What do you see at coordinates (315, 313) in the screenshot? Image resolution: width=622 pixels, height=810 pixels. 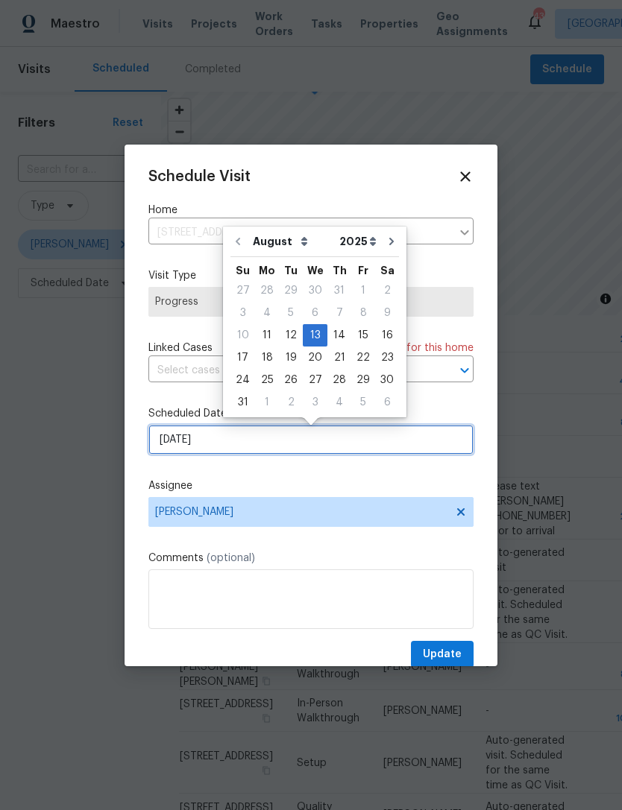 I see `div: Wed Aug 06 2025` at bounding box center [315, 313].